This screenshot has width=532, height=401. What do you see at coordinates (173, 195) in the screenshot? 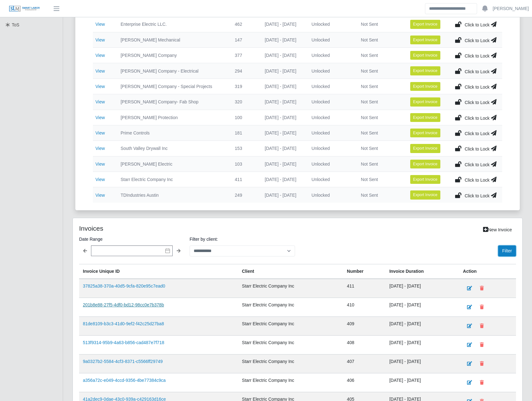
I see `td: TDIndustries Austin` at bounding box center [173, 195].